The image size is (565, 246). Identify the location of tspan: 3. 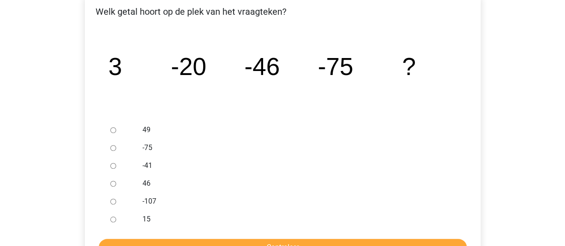
(115, 67).